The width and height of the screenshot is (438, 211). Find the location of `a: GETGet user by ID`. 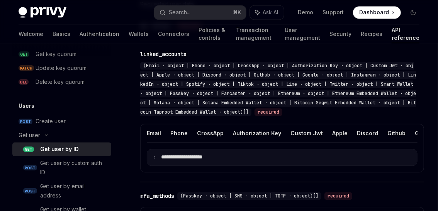

a: GETGet user by ID is located at coordinates (62, 149).